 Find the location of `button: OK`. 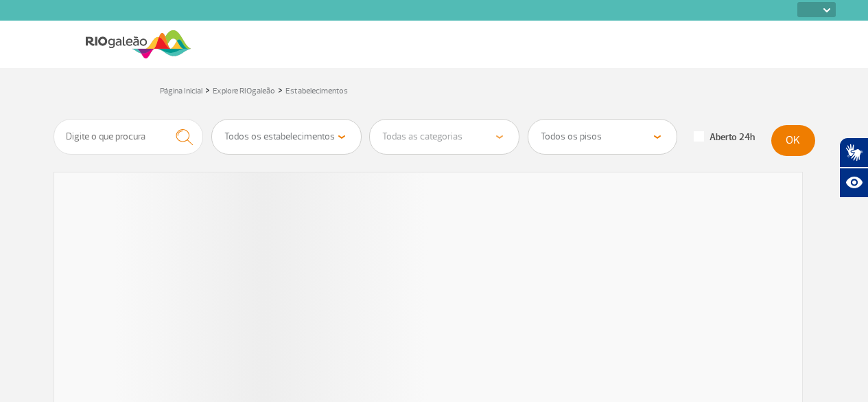

button: OK is located at coordinates (794, 140).